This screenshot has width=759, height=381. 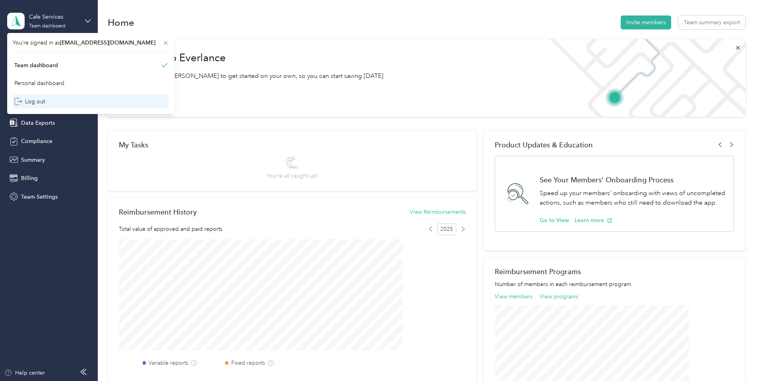 I want to click on span: 2025, so click(x=447, y=229).